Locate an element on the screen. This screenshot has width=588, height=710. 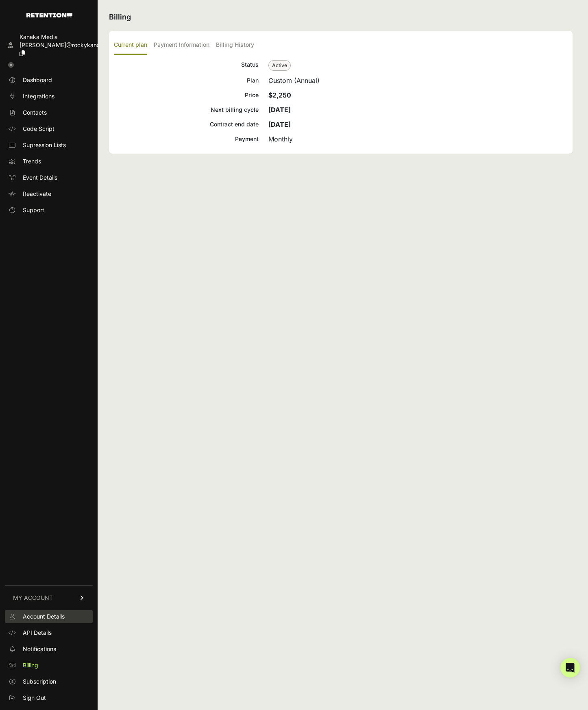
a: Integrations is located at coordinates (49, 97).